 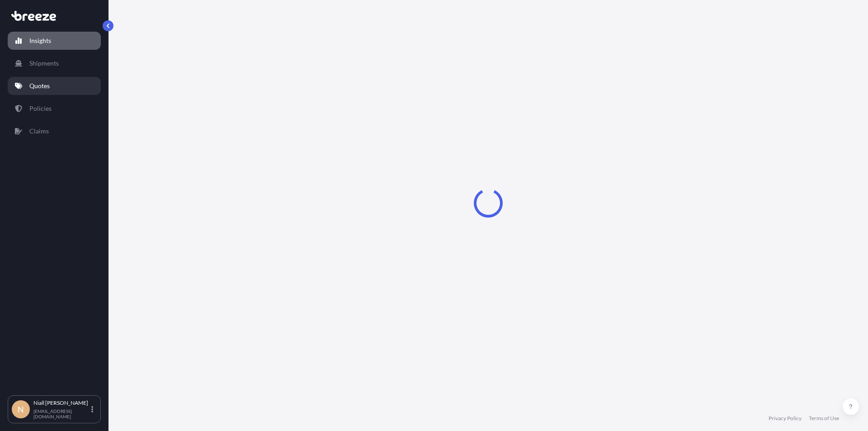 I want to click on p: Quotes, so click(x=39, y=86).